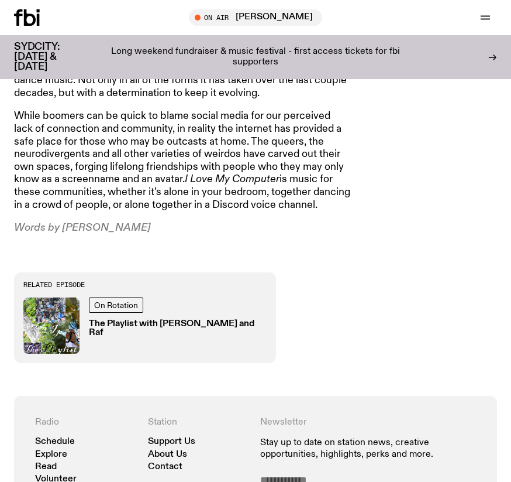 This screenshot has height=482, width=511. What do you see at coordinates (145, 284) in the screenshot?
I see `h3: Related Episode` at bounding box center [145, 284].